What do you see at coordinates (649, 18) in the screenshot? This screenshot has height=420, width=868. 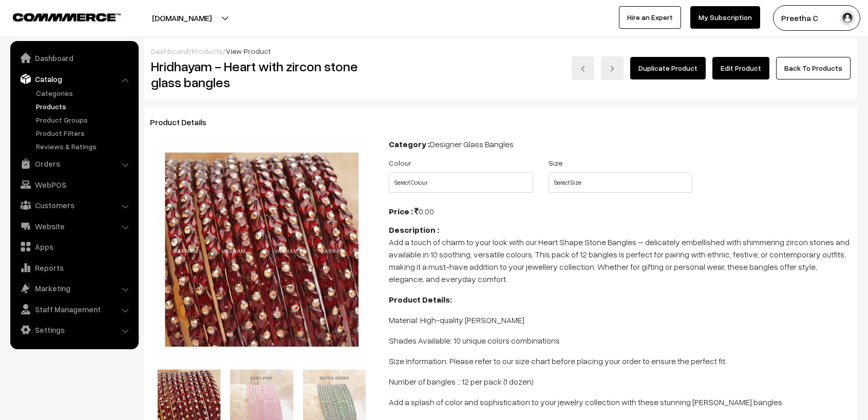 I see `a: Hire an Expert` at bounding box center [649, 18].